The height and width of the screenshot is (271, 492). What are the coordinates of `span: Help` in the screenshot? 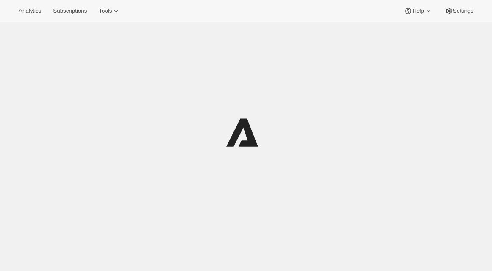 It's located at (417, 11).